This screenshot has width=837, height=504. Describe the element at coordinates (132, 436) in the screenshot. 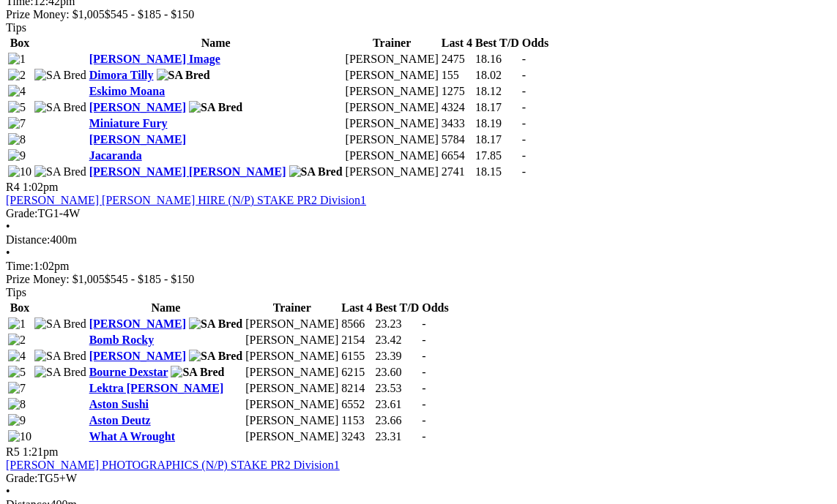

I see `a: What A Wrought` at that location.